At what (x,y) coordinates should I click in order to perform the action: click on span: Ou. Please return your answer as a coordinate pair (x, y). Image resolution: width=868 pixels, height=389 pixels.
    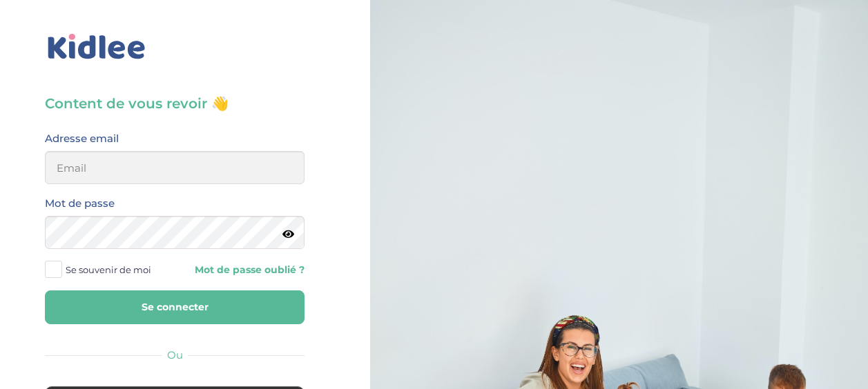
    Looking at the image, I should click on (175, 355).